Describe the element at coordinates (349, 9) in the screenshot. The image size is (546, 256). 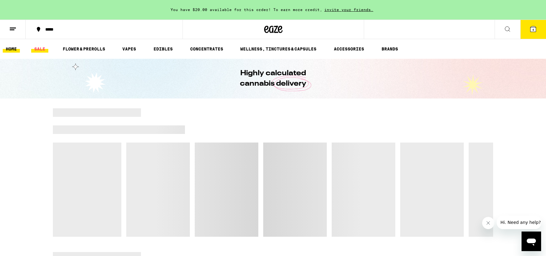
I see `span: invite your friends.` at that location.